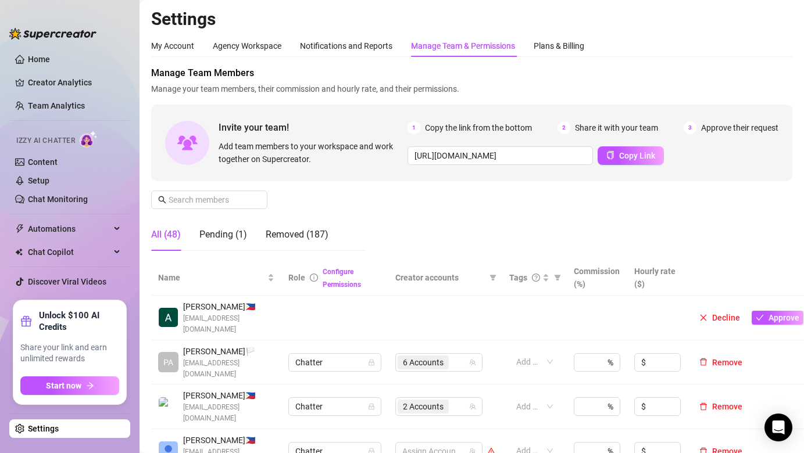 Image resolution: width=804 pixels, height=453 pixels. Describe the element at coordinates (536, 278) in the screenshot. I see `span: question-circle` at that location.